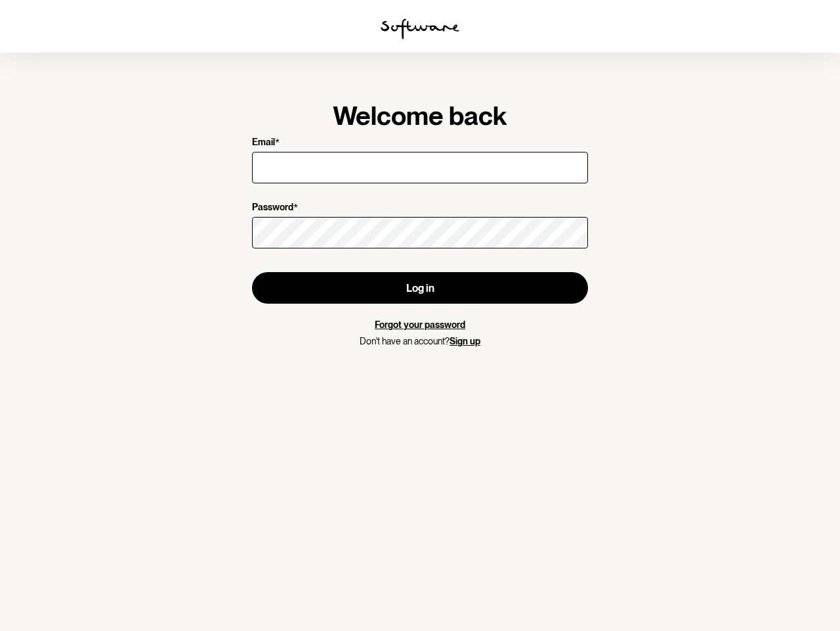  I want to click on button: Log in, so click(420, 288).